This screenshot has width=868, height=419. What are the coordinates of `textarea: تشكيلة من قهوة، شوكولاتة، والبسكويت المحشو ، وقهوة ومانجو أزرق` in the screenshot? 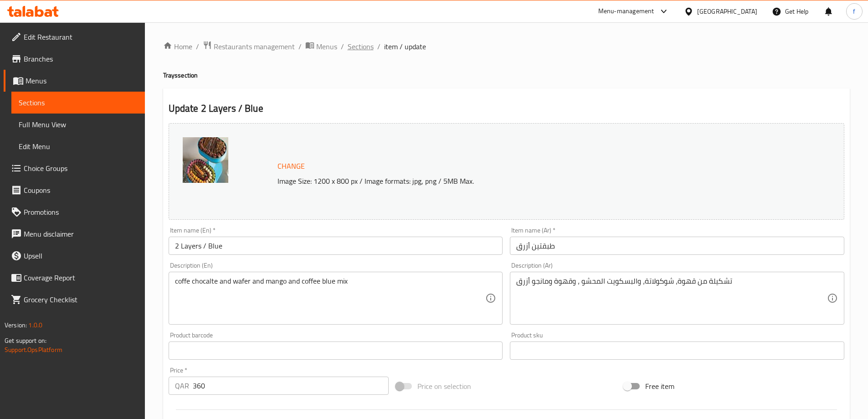 It's located at (671, 298).